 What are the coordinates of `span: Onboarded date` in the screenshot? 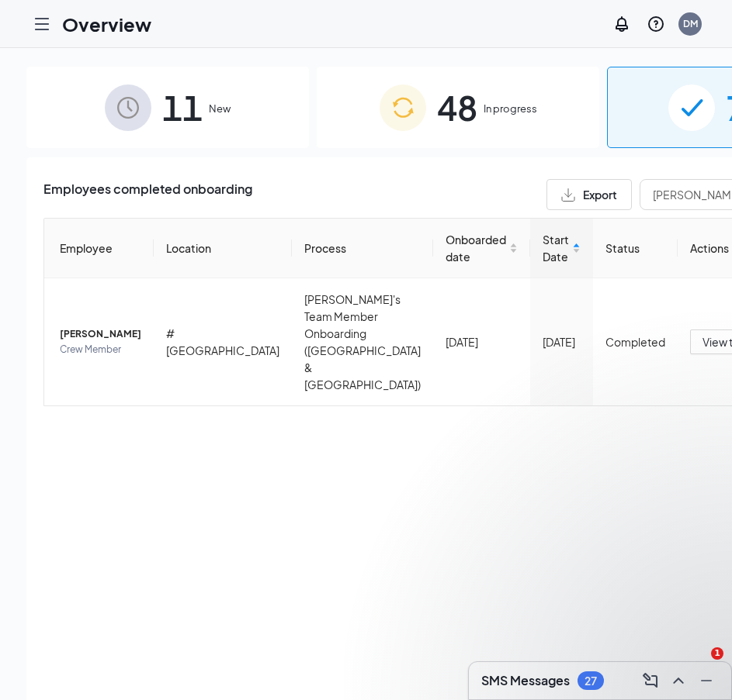 It's located at (476, 248).